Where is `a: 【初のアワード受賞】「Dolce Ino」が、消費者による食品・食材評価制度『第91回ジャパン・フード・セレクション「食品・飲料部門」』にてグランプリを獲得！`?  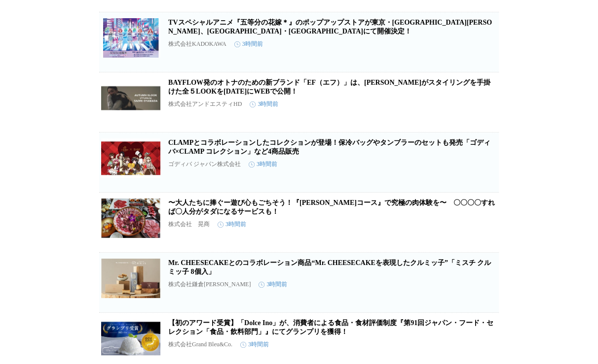 a: 【初のアワード受賞】「Dolce Ino」が、消費者による食品・食材評価制度『第91回ジャパン・フード・セレクション「食品・飲料部門」』にてグランプリを獲得！ is located at coordinates (331, 327).